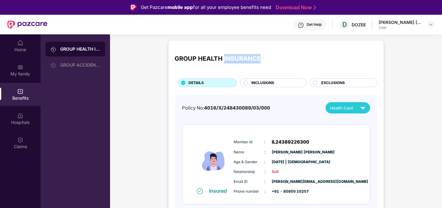 Image resolution: width=442 pixels, height=208 pixels. What do you see at coordinates (20, 140) in the screenshot?
I see `img: svg+xml;base64,PHN2ZyBpZD0iQ2xhaW0iIHhtbG5zPSJodHRwOi8vd3d3LnczLm9yZy8yMDAwL3N2ZyIgd2lkdGg9IjIwIi...` at bounding box center [20, 140].